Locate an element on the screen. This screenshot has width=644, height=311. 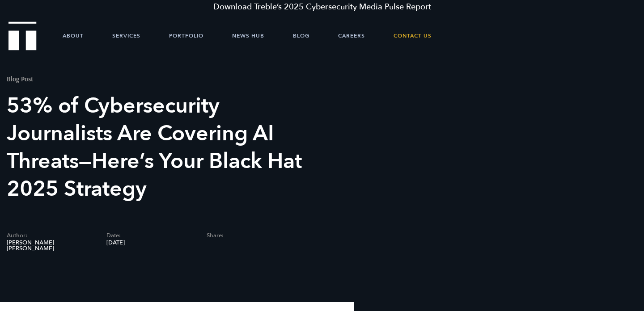
img: Treble logo is located at coordinates (22, 36).